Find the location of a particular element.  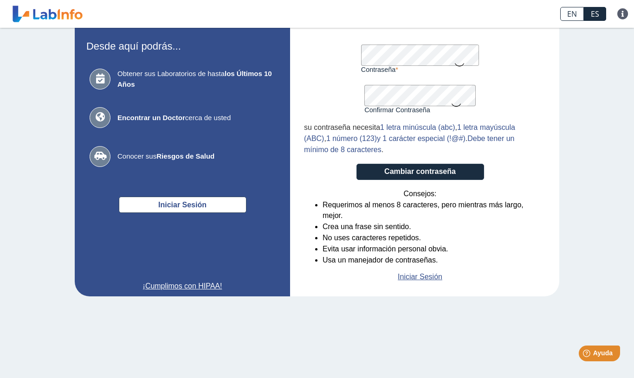

a: Iniciar Sesión is located at coordinates (420, 277).